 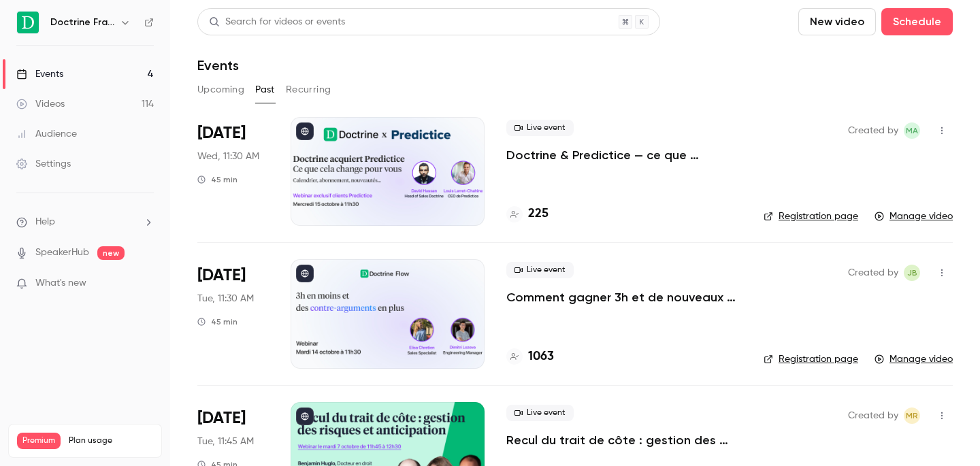 I want to click on h6: Doctrine France, so click(x=82, y=22).